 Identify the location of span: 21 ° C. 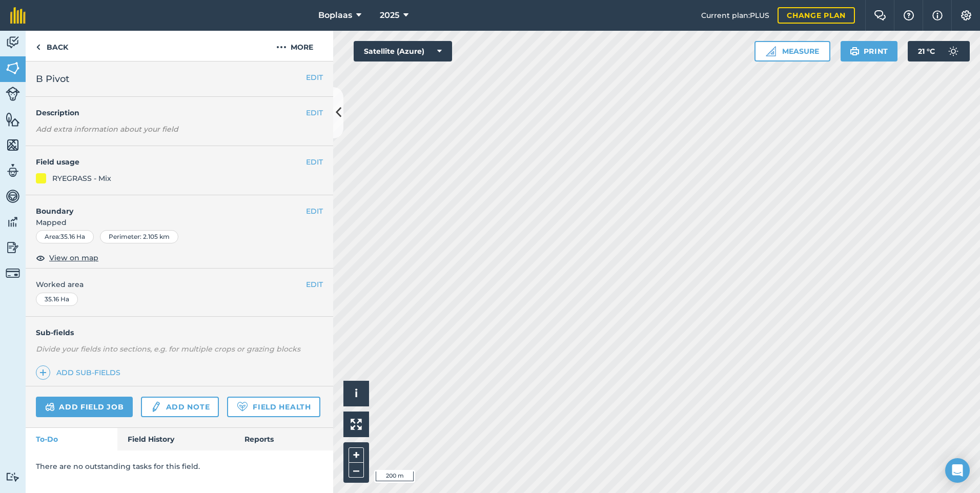
(926, 51).